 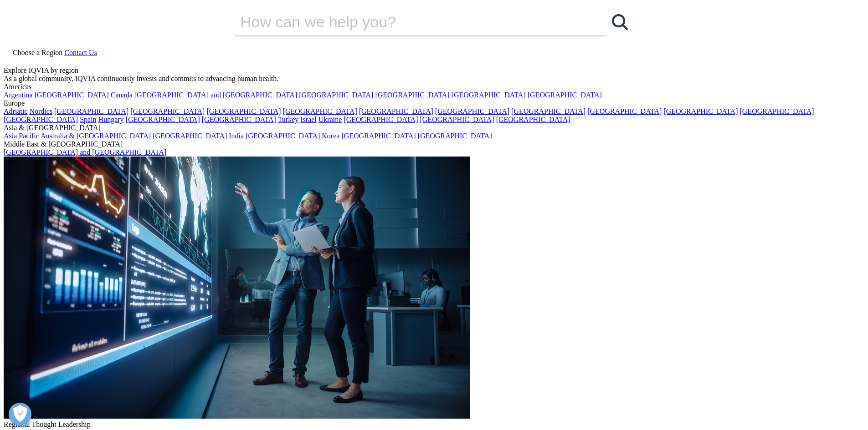 I want to click on a: Spain, so click(x=88, y=119).